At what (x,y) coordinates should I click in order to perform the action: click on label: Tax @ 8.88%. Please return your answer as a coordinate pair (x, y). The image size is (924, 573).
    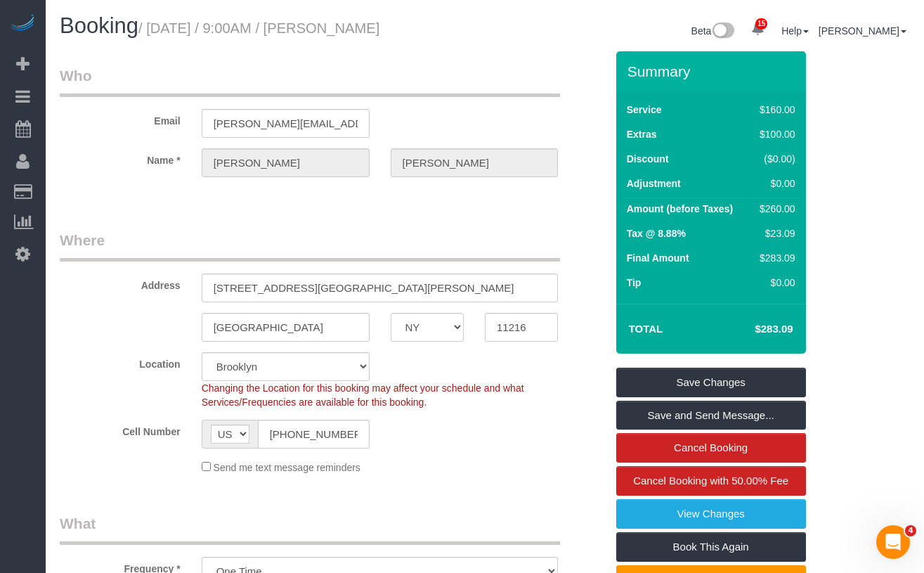
    Looking at the image, I should click on (656, 233).